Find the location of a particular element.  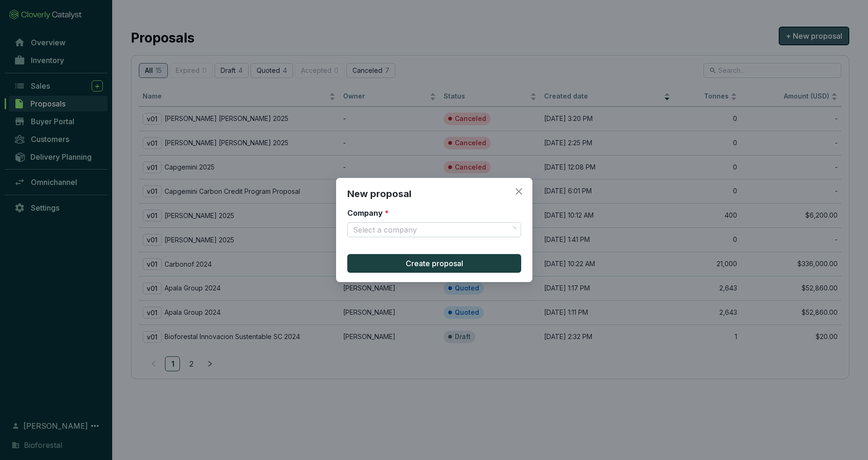

label: Company is located at coordinates (368, 213).